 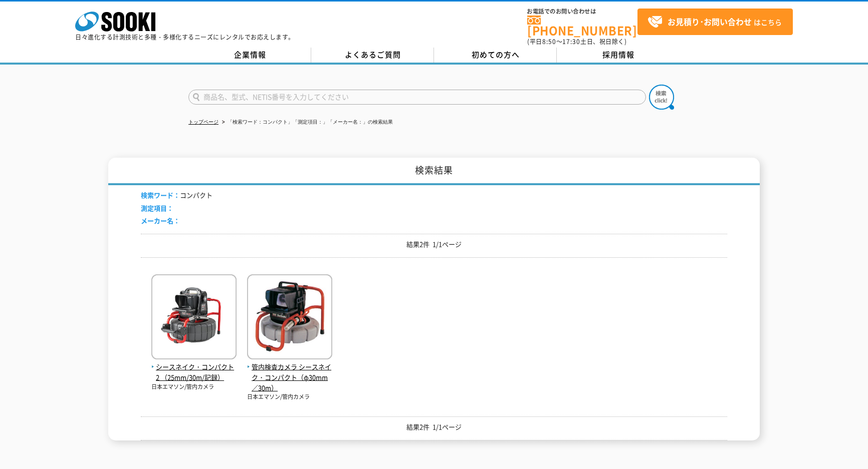 What do you see at coordinates (185, 37) in the screenshot?
I see `p: 日々進化する計測技術と多種・多様化するニーズにレンタルでお応えします。` at bounding box center [185, 37].